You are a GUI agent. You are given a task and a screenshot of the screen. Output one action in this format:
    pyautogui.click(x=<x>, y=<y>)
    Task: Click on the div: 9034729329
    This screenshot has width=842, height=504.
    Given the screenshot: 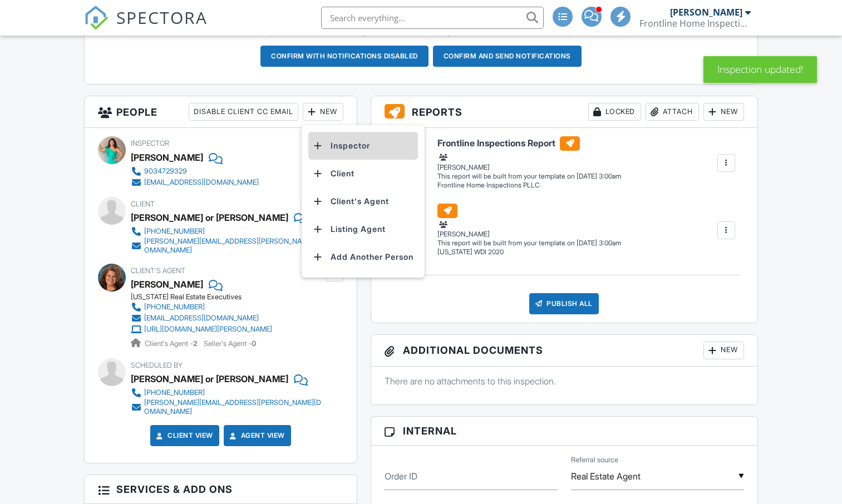 What is the action you would take?
    pyautogui.click(x=165, y=172)
    